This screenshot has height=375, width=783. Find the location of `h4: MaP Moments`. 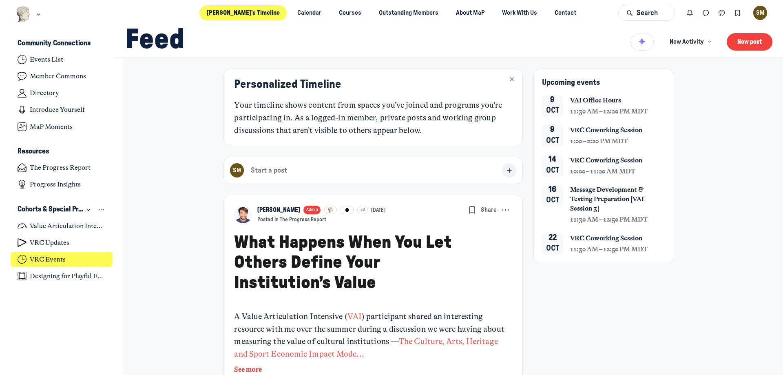

h4: MaP Moments is located at coordinates (51, 127).